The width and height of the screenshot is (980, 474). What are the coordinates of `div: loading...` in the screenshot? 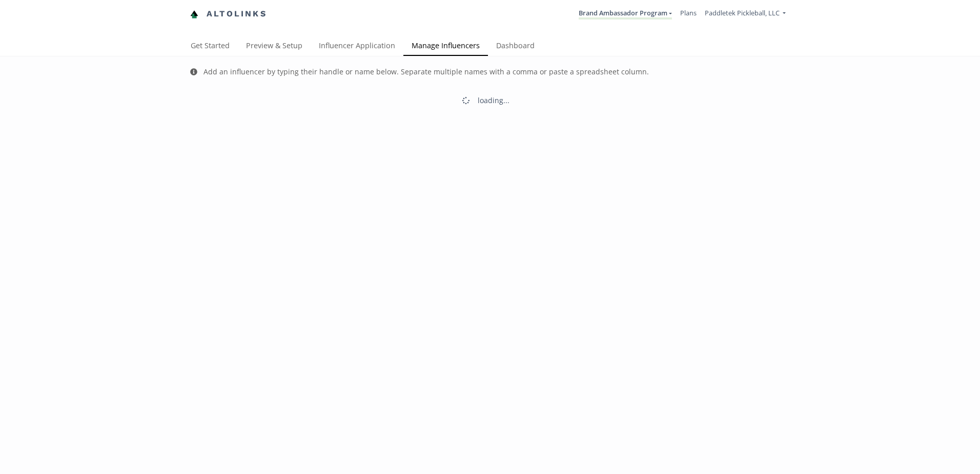 It's located at (493, 101).